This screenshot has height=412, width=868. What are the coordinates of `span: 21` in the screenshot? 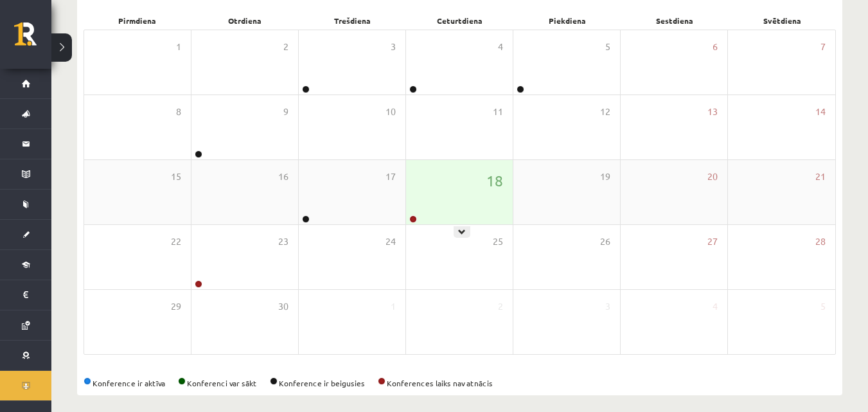 It's located at (820, 177).